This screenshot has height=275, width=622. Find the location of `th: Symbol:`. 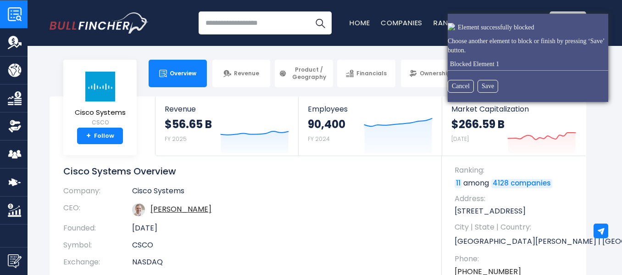

th: Symbol: is located at coordinates (98, 245).